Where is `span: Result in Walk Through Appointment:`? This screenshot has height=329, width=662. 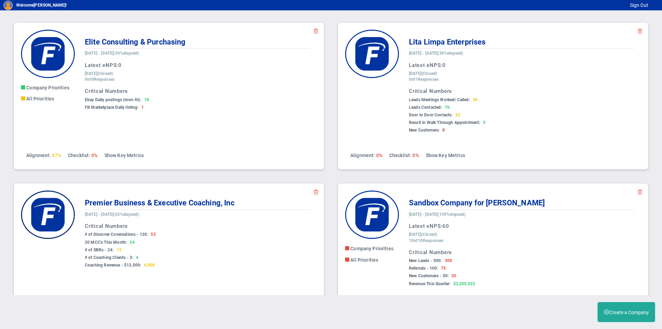
span: Result in Walk Through Appointment: is located at coordinates (444, 122).